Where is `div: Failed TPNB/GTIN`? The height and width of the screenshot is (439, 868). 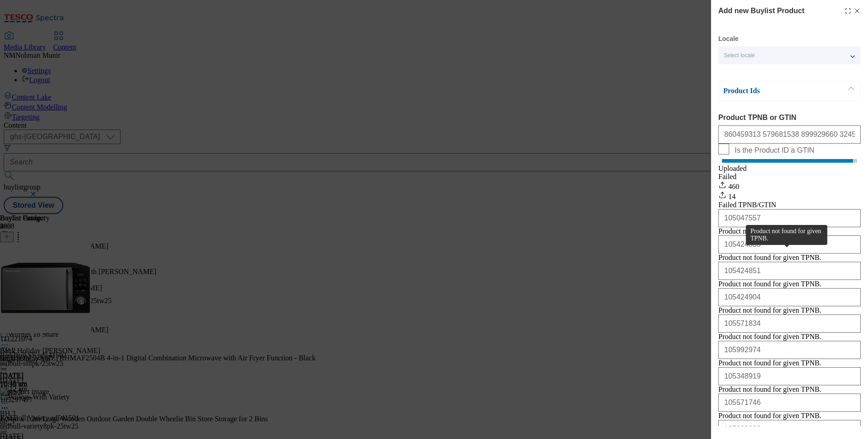 div: Failed TPNB/GTIN is located at coordinates (789, 205).